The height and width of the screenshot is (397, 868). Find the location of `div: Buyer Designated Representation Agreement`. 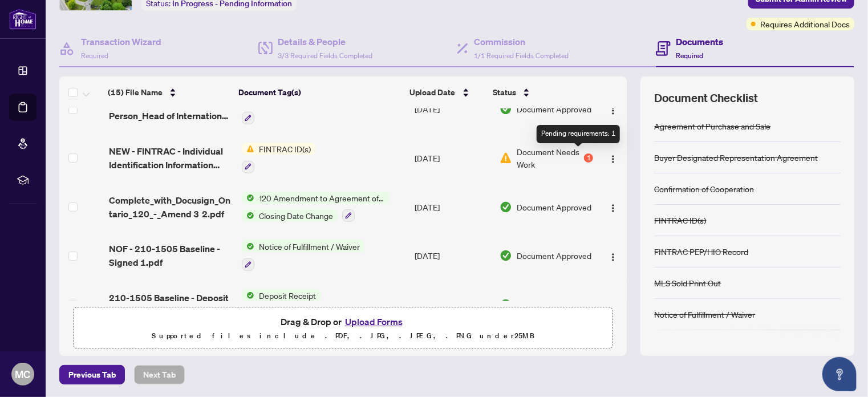

div: Buyer Designated Representation Agreement is located at coordinates (736, 158).